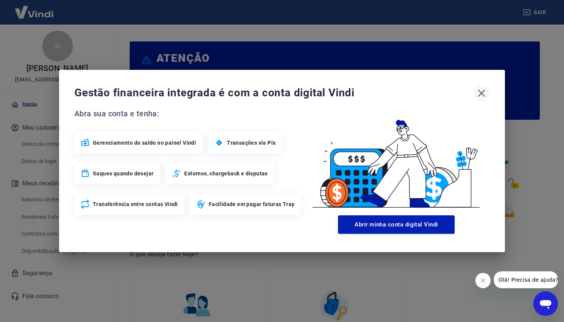 Image resolution: width=564 pixels, height=322 pixels. What do you see at coordinates (35, 8) in the screenshot?
I see `span: Olá! Precisa de ajuda?` at bounding box center [35, 8].